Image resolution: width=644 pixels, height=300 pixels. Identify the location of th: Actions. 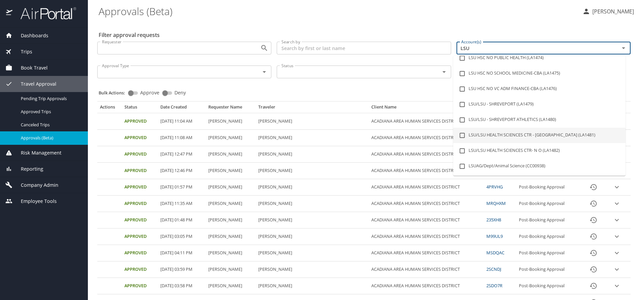
(109, 108).